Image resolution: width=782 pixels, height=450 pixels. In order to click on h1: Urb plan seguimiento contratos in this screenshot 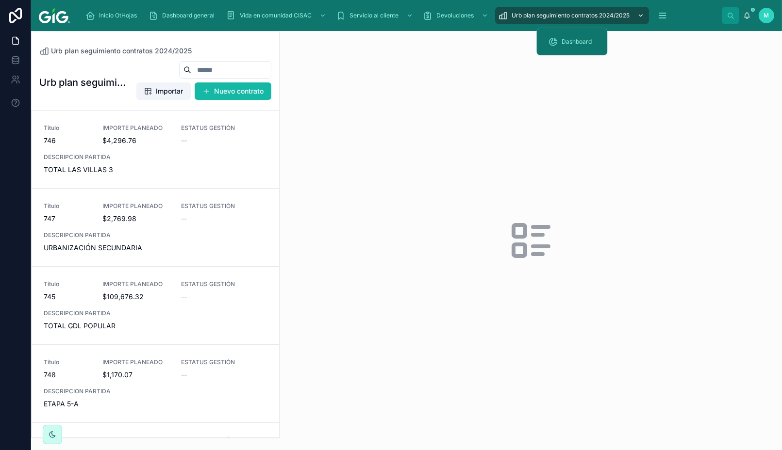, I will do `click(82, 82)`.